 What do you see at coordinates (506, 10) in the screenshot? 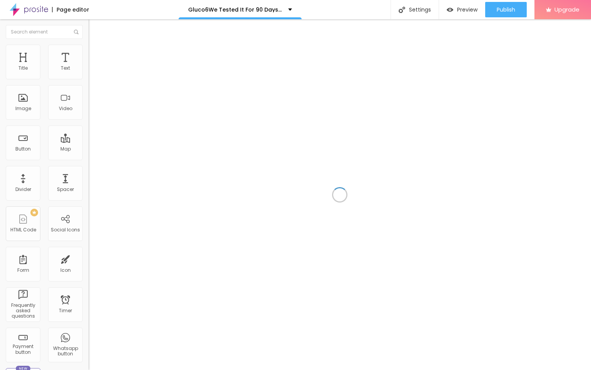
I see `span: Publish` at bounding box center [506, 10].